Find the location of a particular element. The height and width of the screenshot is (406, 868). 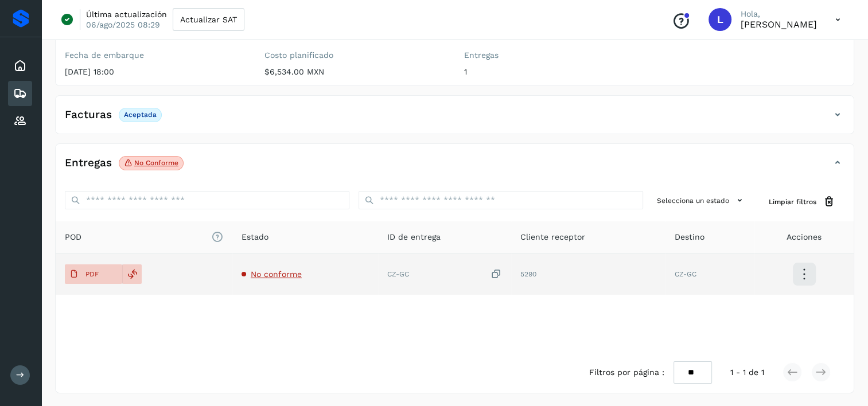

div: FacturasAceptada is located at coordinates (455, 119).